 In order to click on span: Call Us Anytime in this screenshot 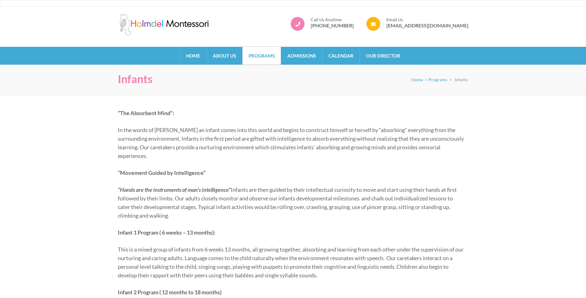, I will do `click(332, 20)`.